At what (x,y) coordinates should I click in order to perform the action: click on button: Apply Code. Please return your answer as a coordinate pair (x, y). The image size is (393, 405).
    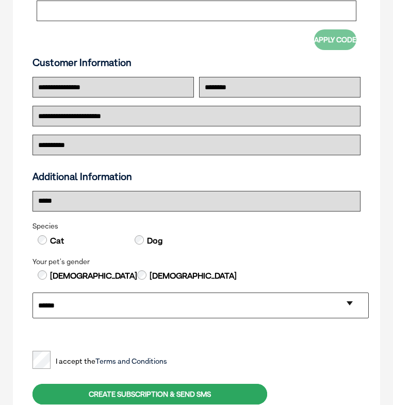
    Looking at the image, I should click on (335, 40).